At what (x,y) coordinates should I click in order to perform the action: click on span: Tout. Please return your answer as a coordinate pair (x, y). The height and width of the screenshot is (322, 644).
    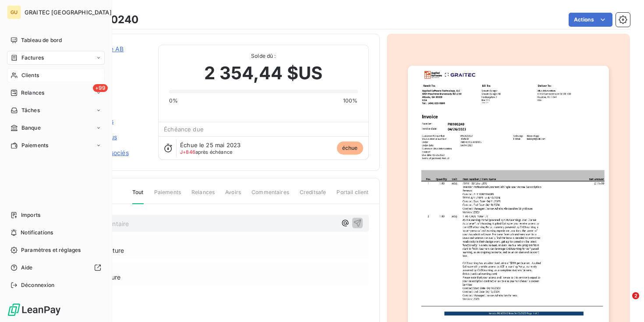
    Looking at the image, I should click on (138, 196).